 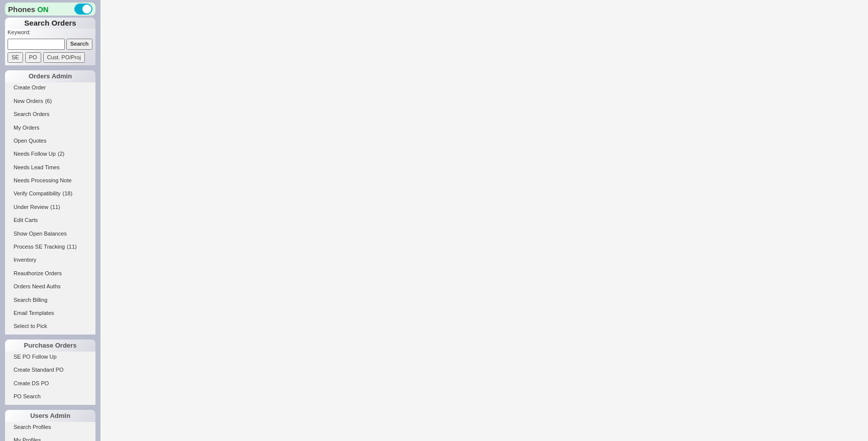 What do you see at coordinates (48, 101) in the screenshot?
I see `span: ( 6 )` at bounding box center [48, 101].